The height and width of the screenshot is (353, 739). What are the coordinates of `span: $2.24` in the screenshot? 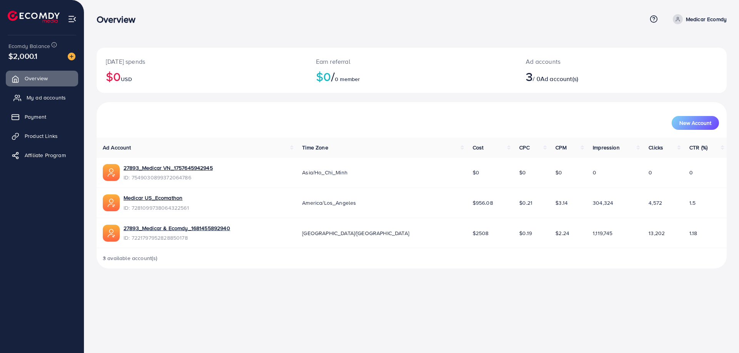 It's located at (562, 233).